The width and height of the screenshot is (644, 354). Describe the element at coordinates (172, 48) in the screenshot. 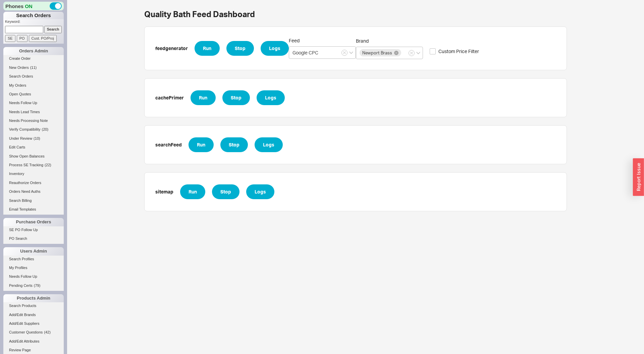

I see `b: feedgenerator` at that location.